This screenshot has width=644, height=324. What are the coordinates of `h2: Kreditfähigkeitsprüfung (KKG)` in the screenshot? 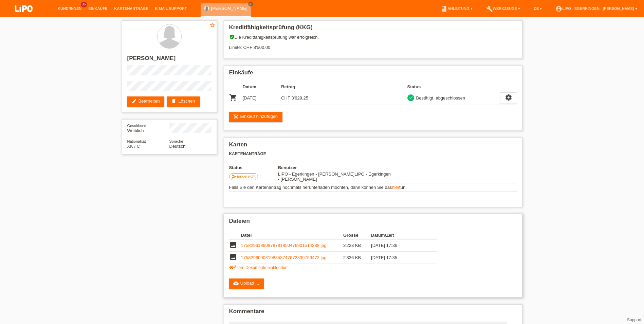 It's located at (373, 29).